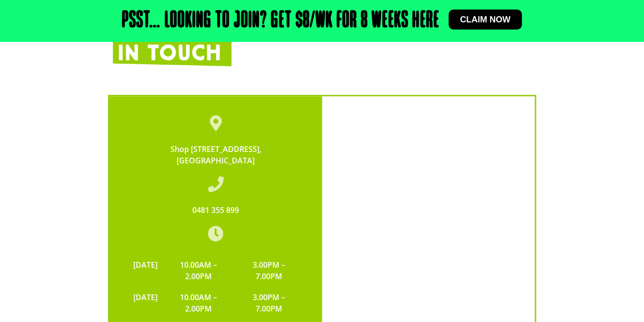 Image resolution: width=644 pixels, height=322 pixels. I want to click on h2: Psst… Looking to join? Get $8/wk for 8 weeks here, so click(280, 21).